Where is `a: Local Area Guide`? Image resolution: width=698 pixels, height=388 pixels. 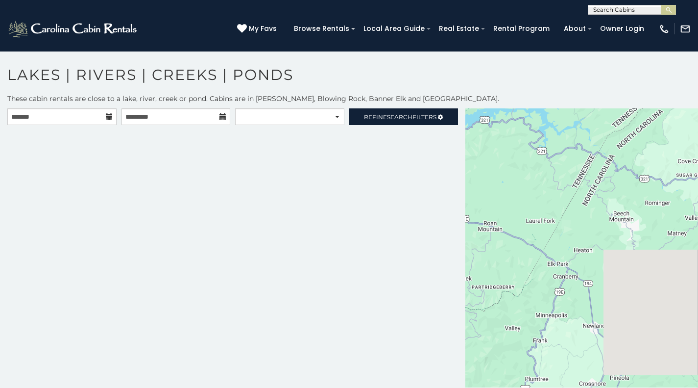
a: Local Area Guide is located at coordinates (394, 28).